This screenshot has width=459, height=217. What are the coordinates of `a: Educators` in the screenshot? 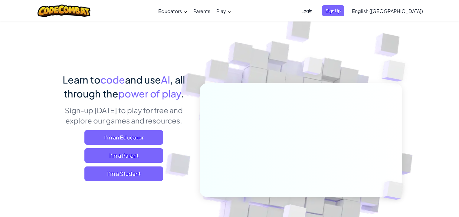 It's located at (173, 11).